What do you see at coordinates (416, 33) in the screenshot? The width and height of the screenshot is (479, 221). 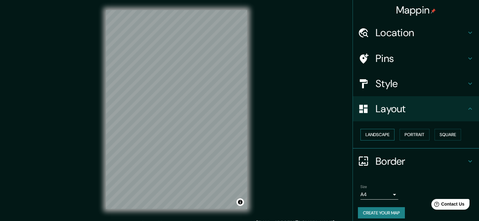 I see `div: Location` at bounding box center [416, 33].